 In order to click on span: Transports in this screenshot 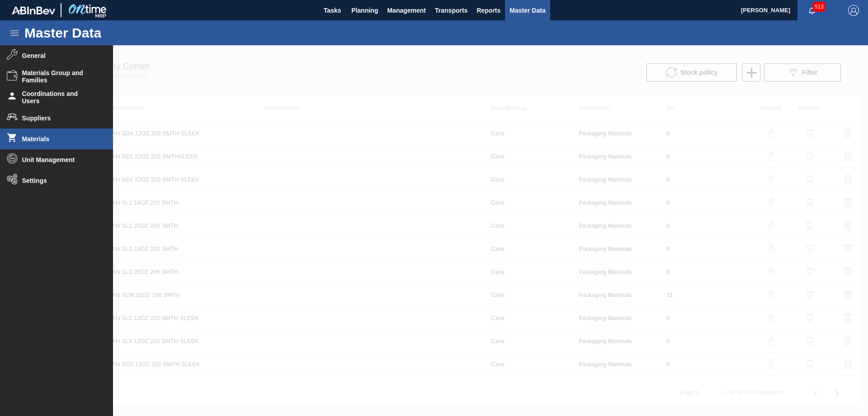, I will do `click(451, 10)`.